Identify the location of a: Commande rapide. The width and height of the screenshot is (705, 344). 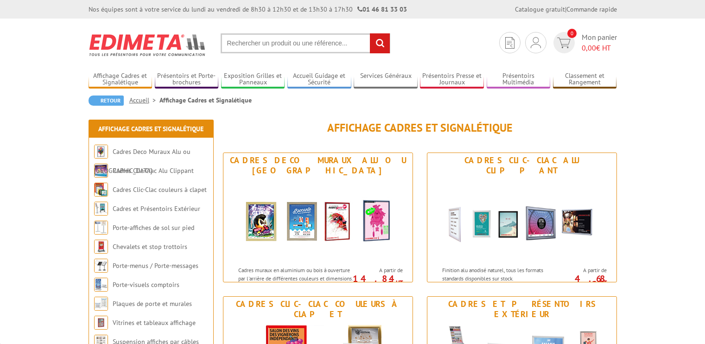
(591, 9).